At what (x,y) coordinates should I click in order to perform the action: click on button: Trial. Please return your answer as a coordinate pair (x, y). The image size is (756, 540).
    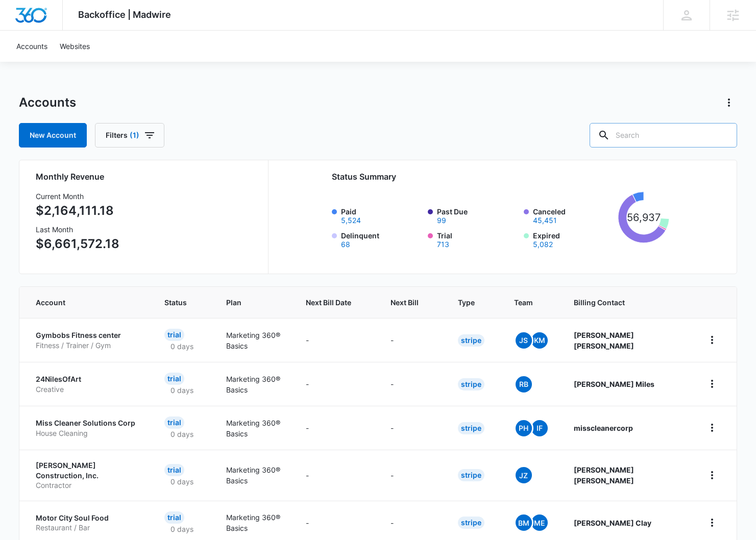
    Looking at the image, I should click on (443, 245).